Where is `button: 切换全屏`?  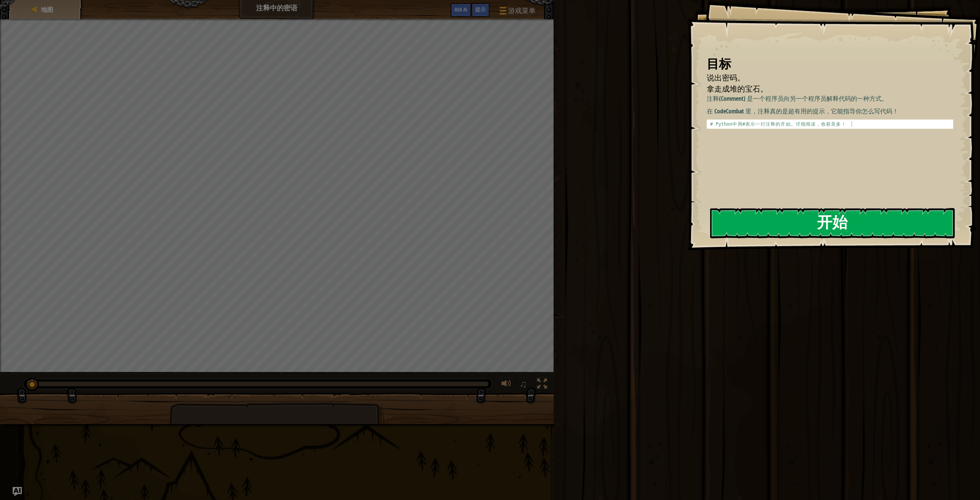
button: 切换全屏 is located at coordinates (542, 385).